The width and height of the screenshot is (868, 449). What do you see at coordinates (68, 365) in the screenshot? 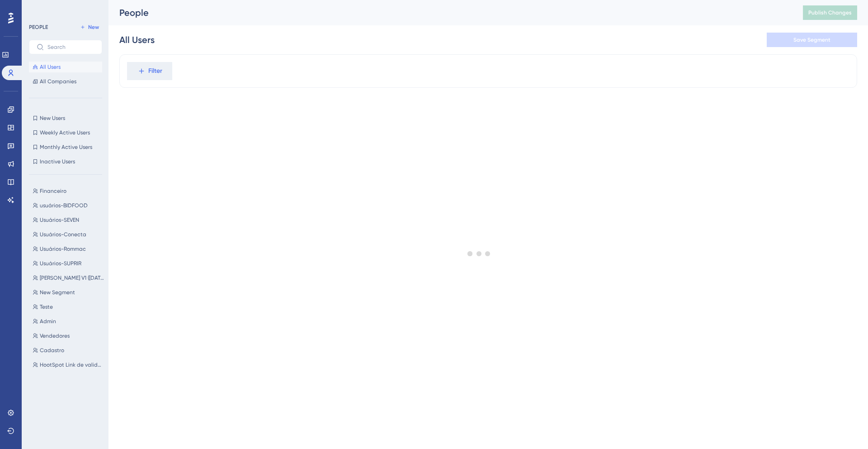
I see `button: HootSpot Link de validação` at bounding box center [68, 365].